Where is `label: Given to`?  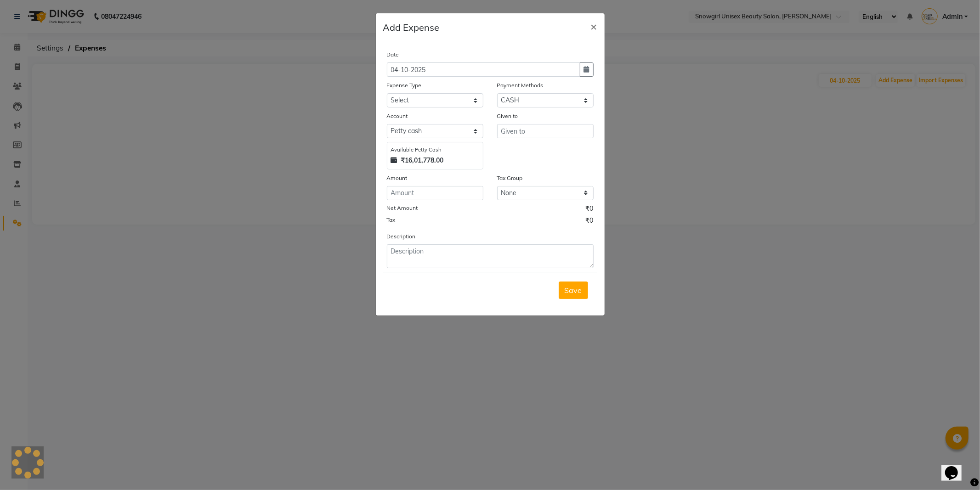 label: Given to is located at coordinates (508, 116).